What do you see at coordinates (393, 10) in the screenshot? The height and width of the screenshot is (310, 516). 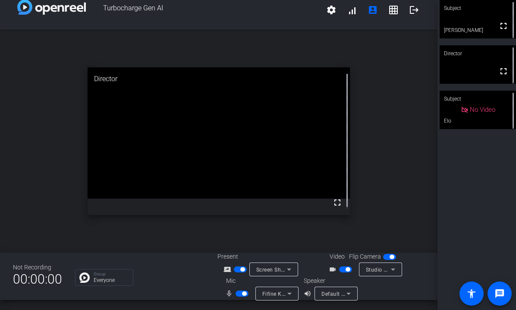 I see `mat-icon: grid_on` at bounding box center [393, 10].